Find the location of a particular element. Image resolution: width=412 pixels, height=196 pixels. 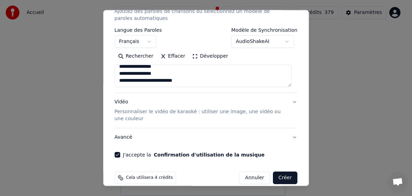

button: Rechercher is located at coordinates (136, 56).